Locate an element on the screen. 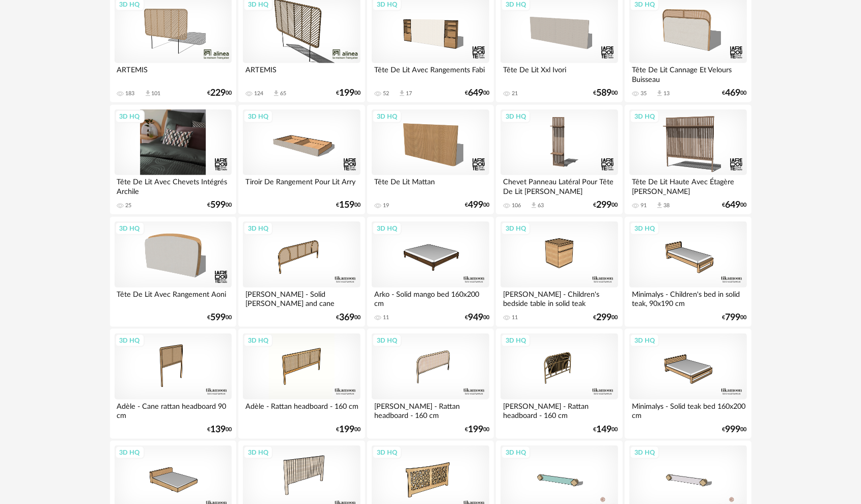 This screenshot has height=504, width=861. a: 3D HQ Adèle - Rattan headboard - 160 cm €19900 is located at coordinates (302, 384).